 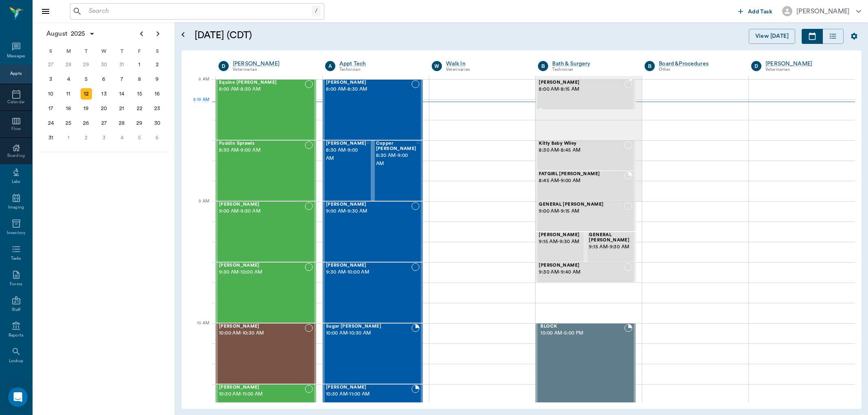 What do you see at coordinates (121, 137) in the screenshot?
I see `div: Thursday, September 4, 2025` at bounding box center [121, 137].